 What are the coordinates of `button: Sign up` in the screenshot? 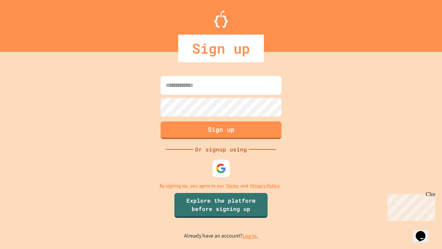 It's located at (221, 130).